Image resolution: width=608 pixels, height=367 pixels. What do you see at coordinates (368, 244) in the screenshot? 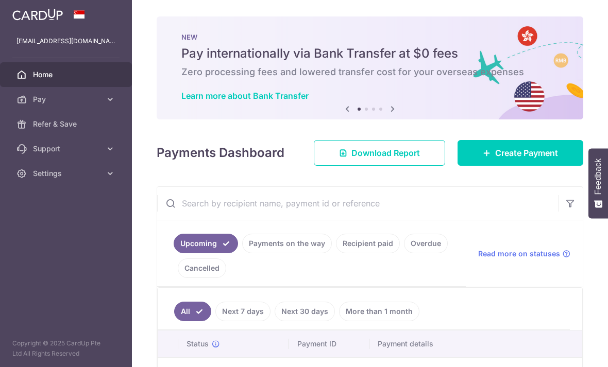
I see `a: Recipient paid` at bounding box center [368, 244].